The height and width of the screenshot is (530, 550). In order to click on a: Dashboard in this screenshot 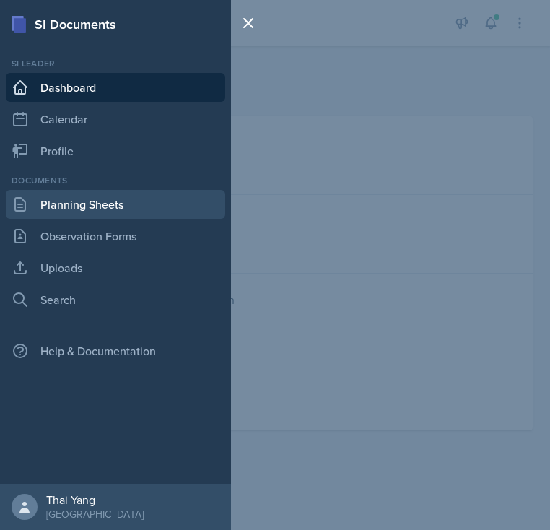, I will do `click(115, 87)`.